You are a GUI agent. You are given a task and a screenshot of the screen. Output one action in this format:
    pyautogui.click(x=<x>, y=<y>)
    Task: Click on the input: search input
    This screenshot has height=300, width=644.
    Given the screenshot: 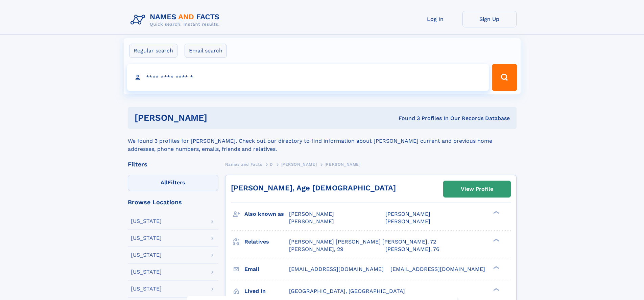 What is the action you would take?
    pyautogui.click(x=308, y=78)
    